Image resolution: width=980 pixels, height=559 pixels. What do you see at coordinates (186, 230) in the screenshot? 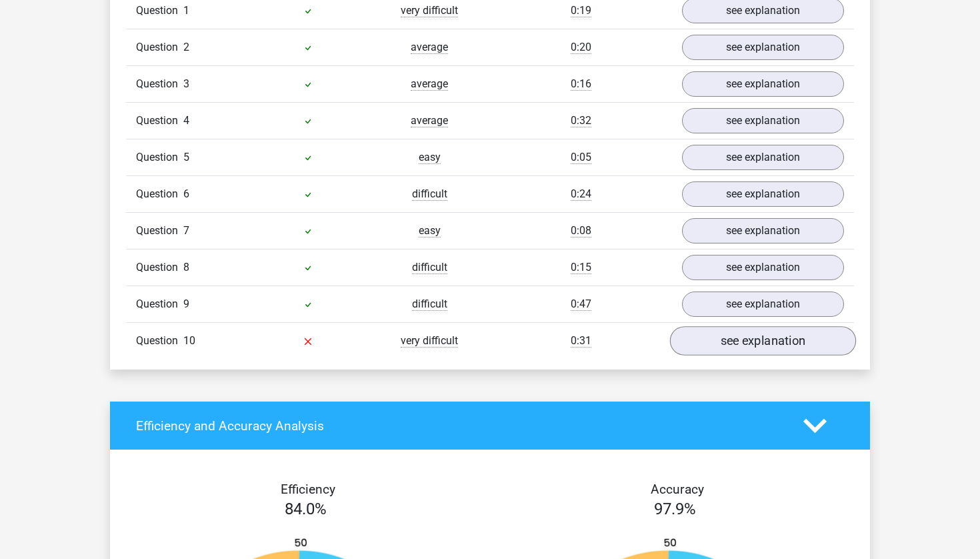
I see `span: 7` at bounding box center [186, 230].